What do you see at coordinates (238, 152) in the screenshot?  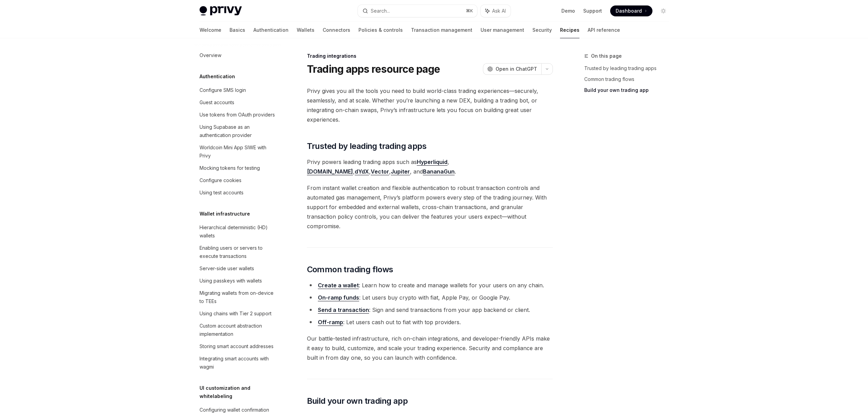 I see `div: Worldcoin Mini App SIWE with Privy` at bounding box center [238, 152].